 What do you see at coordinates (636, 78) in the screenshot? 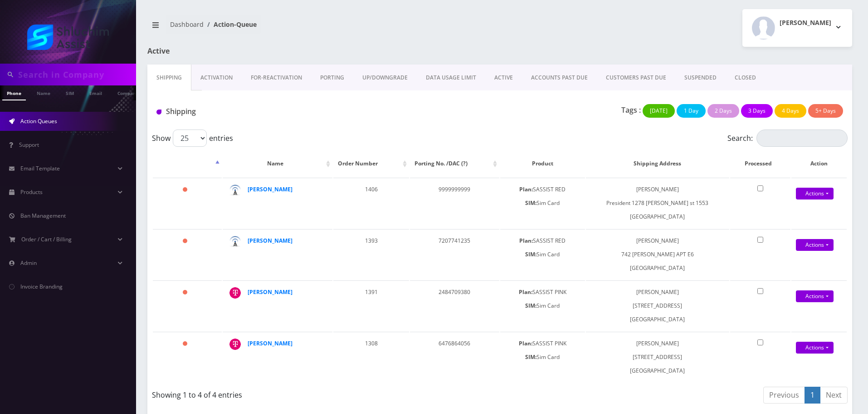
I see `a: CUSTOMERS PAST DUE` at bounding box center [636, 78].